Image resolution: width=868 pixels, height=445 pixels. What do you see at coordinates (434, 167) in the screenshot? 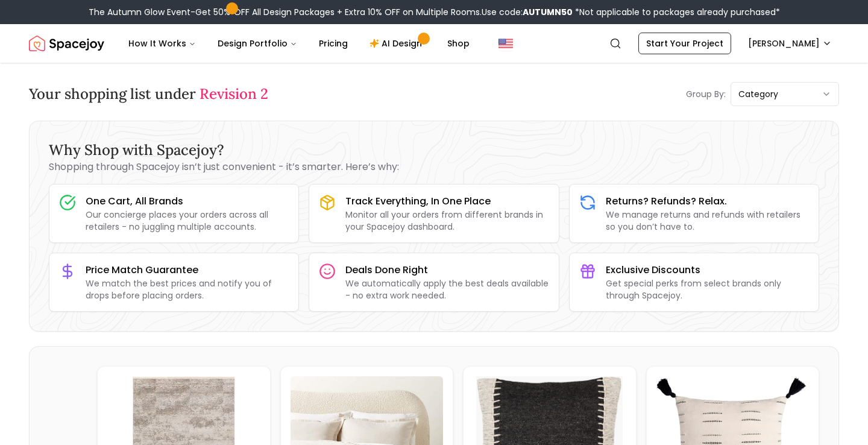
I see `p: Shopping through Spacejoy isn’t just convenient - it’s smarter. Here’s why:` at bounding box center [434, 167].